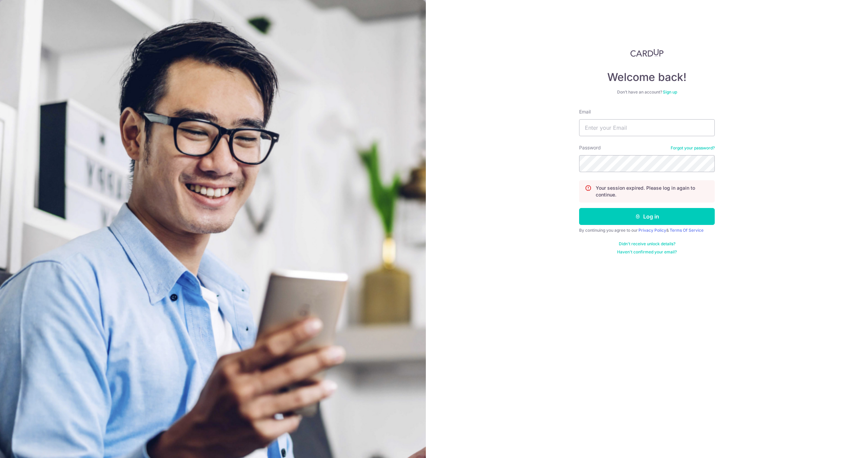  I want to click on h4: Welcome back!, so click(647, 77).